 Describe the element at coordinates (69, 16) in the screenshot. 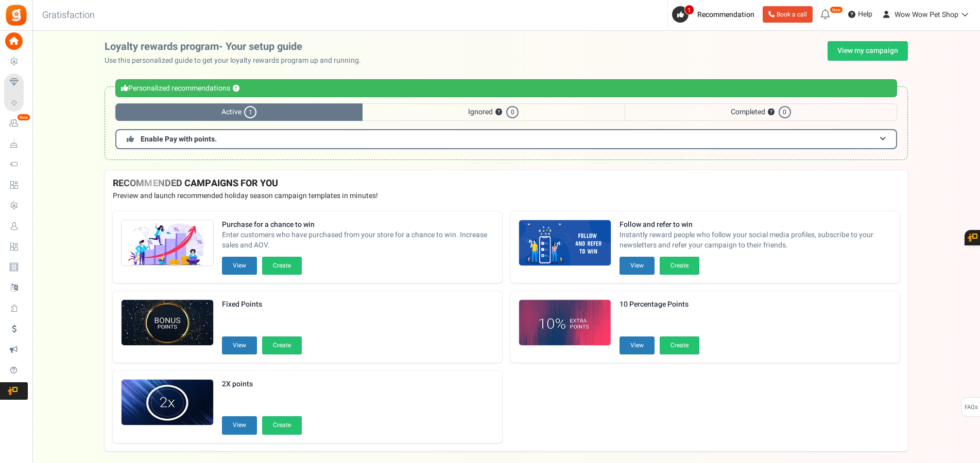

I see `h3: Gratisfaction` at that location.